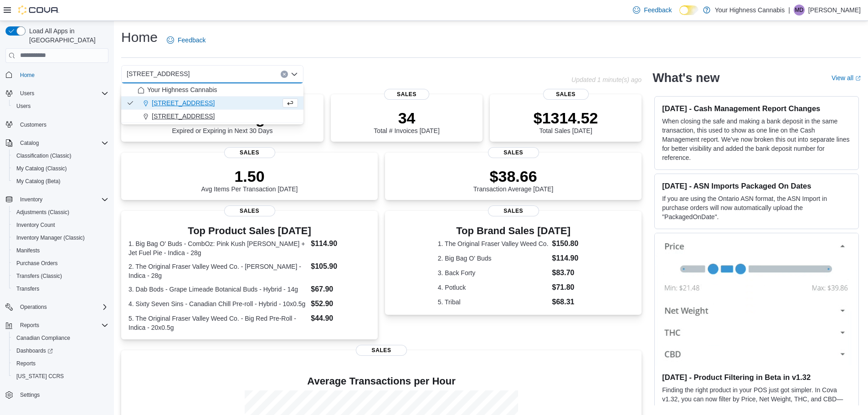 This screenshot has width=868, height=415. What do you see at coordinates (493, 287) in the screenshot?
I see `dt: 4. Potluck` at bounding box center [493, 287].